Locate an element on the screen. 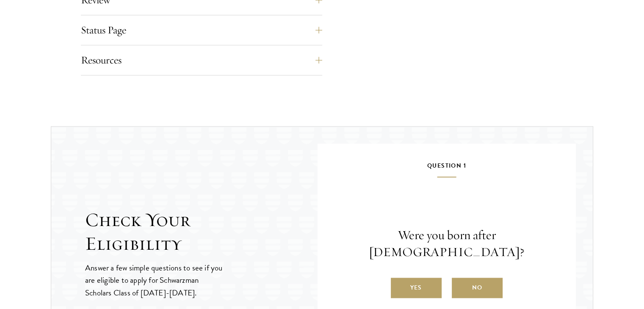 Image resolution: width=644 pixels, height=309 pixels. label: No is located at coordinates (477, 288).